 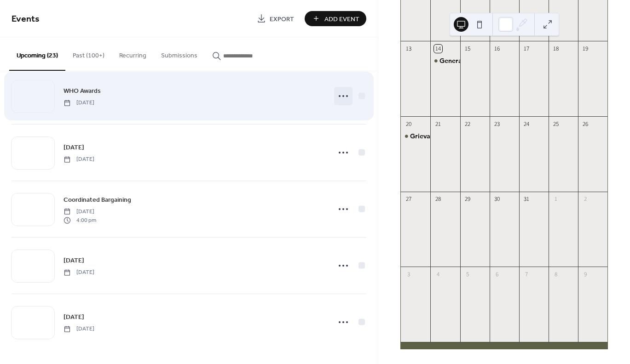 I want to click on button: Submissions, so click(x=179, y=53).